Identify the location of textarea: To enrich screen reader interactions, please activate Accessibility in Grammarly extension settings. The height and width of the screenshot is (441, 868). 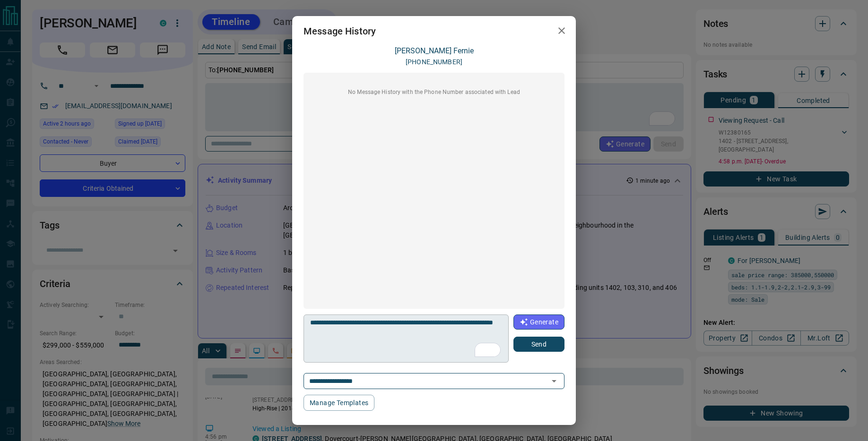
(406, 339).